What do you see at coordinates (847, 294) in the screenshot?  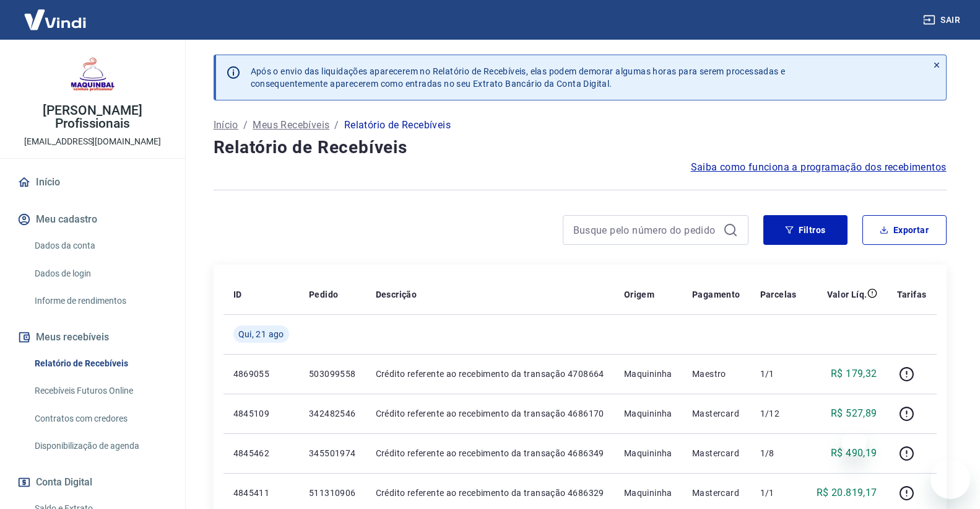 I see `p: Valor Líq.` at bounding box center [847, 294].